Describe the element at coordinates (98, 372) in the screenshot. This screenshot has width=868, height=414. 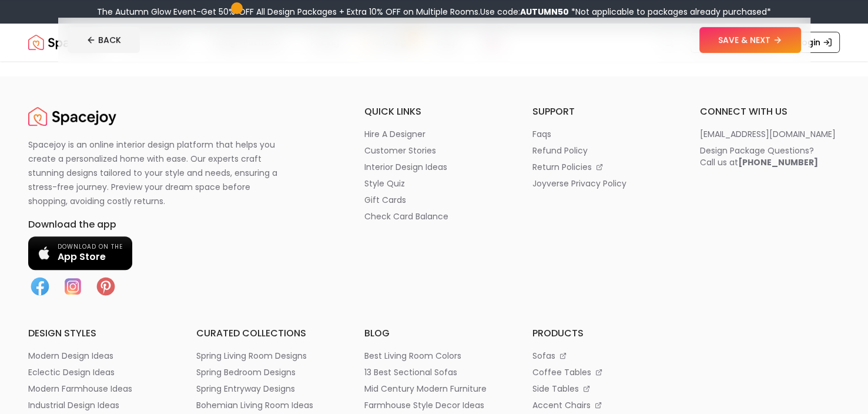
I see `a: eclectic design ideas` at that location.